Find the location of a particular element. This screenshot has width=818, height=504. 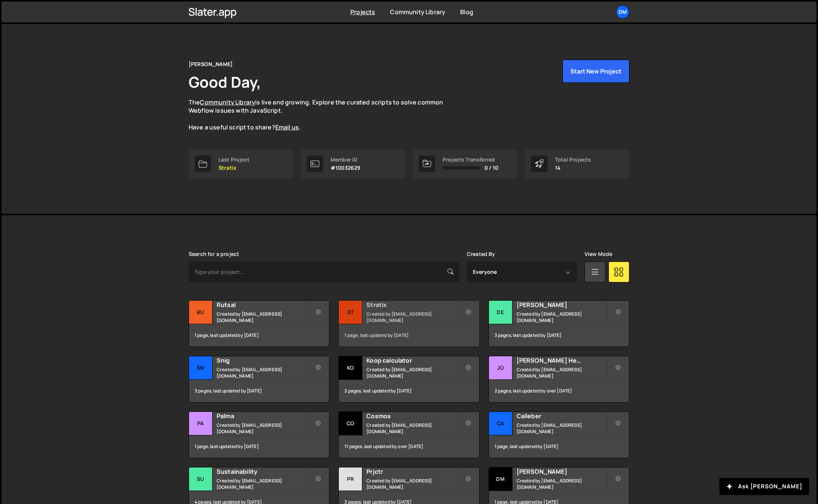

p: The is live and growing. Explore the curated scripts to solve common Webflow issues with JavaScri... is located at coordinates (323, 115).